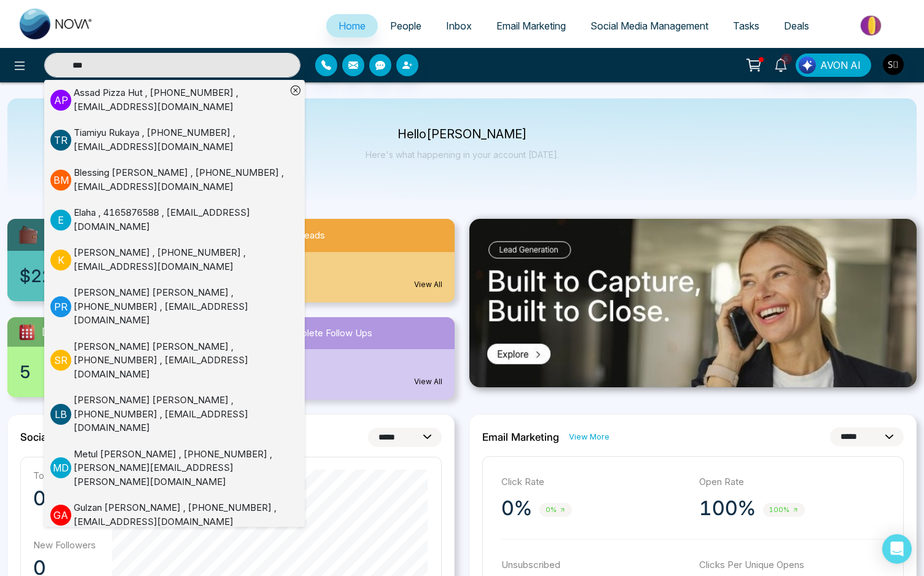  What do you see at coordinates (406, 26) in the screenshot?
I see `a: People` at bounding box center [406, 26].